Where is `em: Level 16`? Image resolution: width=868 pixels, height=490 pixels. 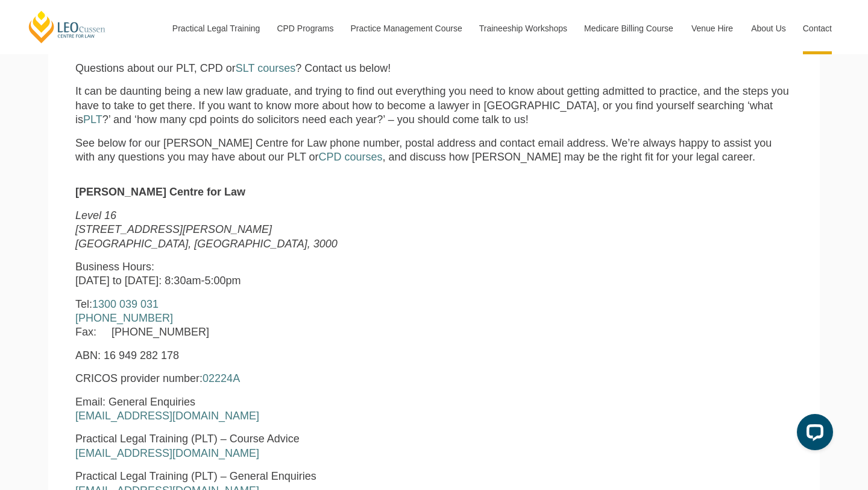 em: Level 16 is located at coordinates (96, 215).